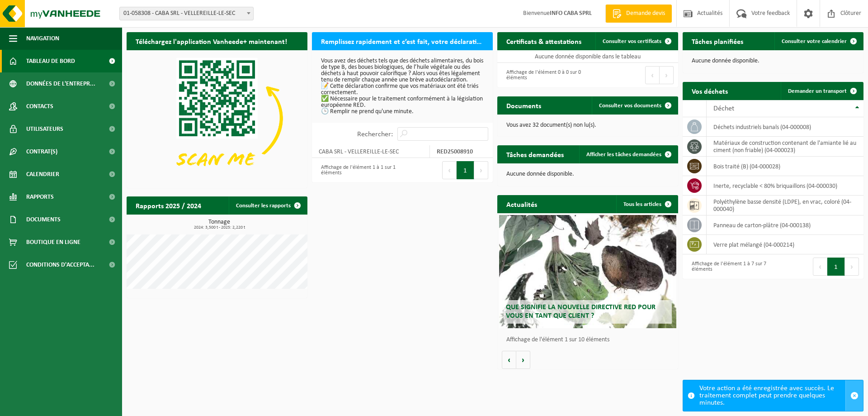 The image size is (868, 416). Describe the element at coordinates (509, 360) in the screenshot. I see `button: Vorige` at that location.